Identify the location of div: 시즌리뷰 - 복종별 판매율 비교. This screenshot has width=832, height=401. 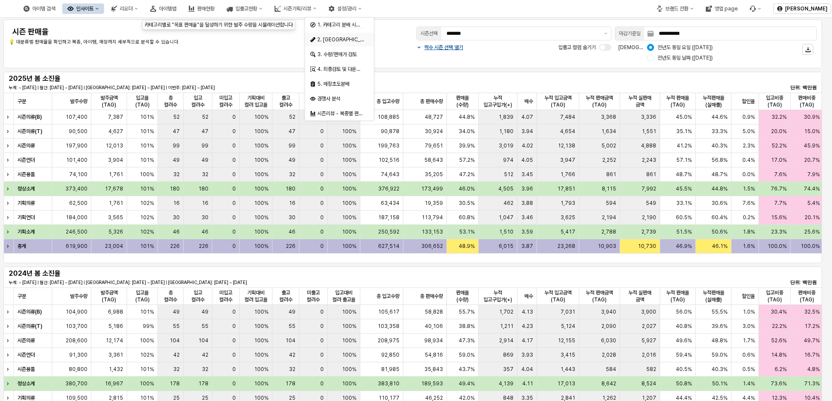
(341, 114).